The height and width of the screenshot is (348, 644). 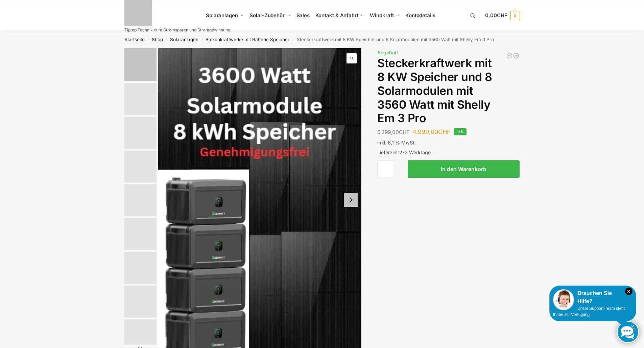 I want to click on span: 0,00, so click(x=495, y=15).